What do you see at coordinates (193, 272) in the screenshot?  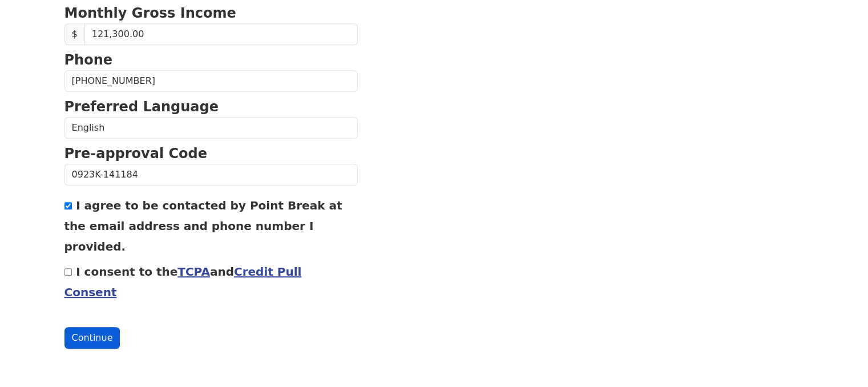 I see `a: TCPA` at bounding box center [193, 272].